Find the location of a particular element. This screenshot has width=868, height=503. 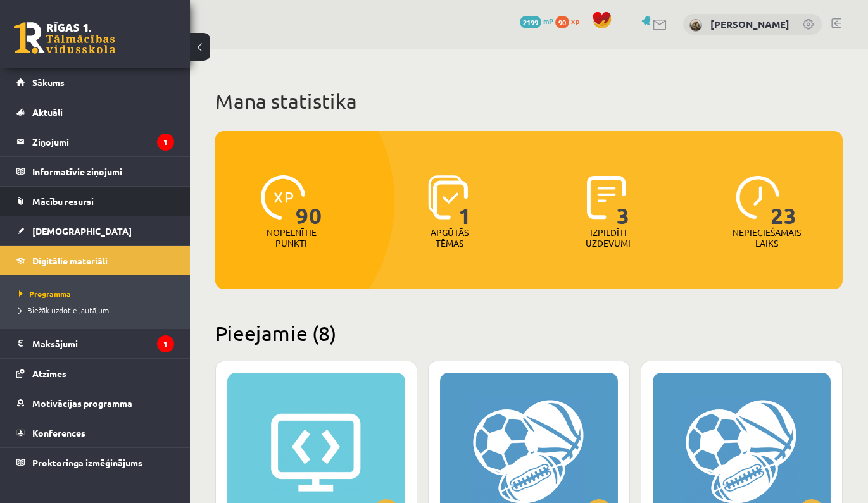

span: Aktuāli is located at coordinates (48, 112).